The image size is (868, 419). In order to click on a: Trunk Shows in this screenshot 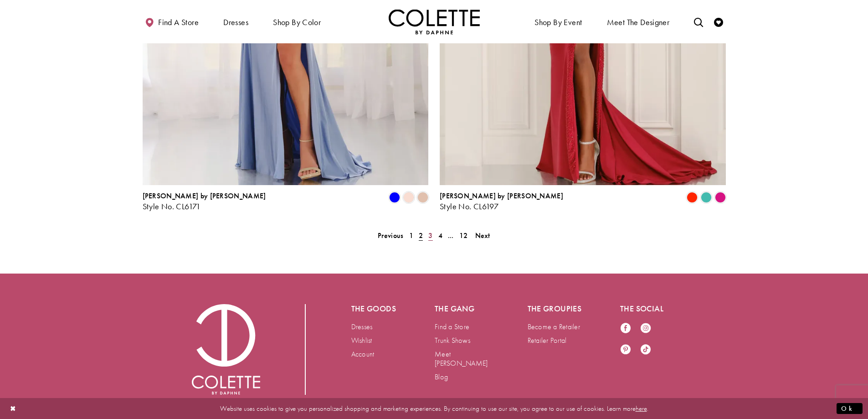, I will do `click(453, 340)`.